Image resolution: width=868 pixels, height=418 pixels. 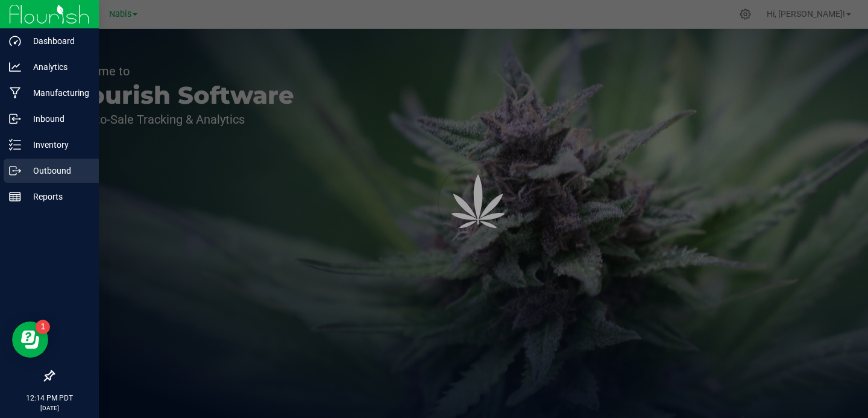 I want to click on p: Reports, so click(x=57, y=197).